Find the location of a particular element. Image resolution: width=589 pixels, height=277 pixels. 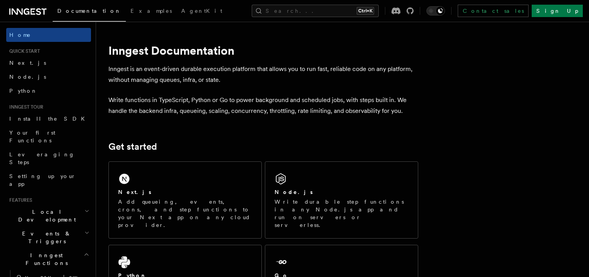

span: Examples is located at coordinates (151, 11).